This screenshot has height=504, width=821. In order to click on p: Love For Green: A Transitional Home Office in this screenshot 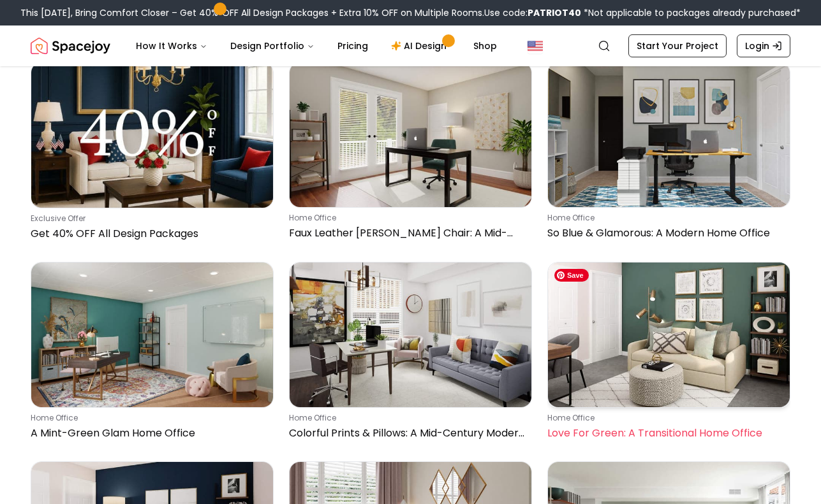, I will do `click(665, 434)`.